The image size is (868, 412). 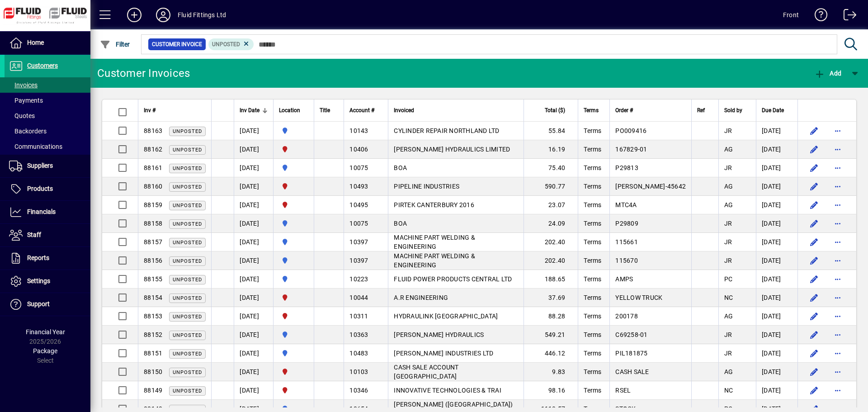 What do you see at coordinates (42, 66) in the screenshot?
I see `span: Customers` at bounding box center [42, 66].